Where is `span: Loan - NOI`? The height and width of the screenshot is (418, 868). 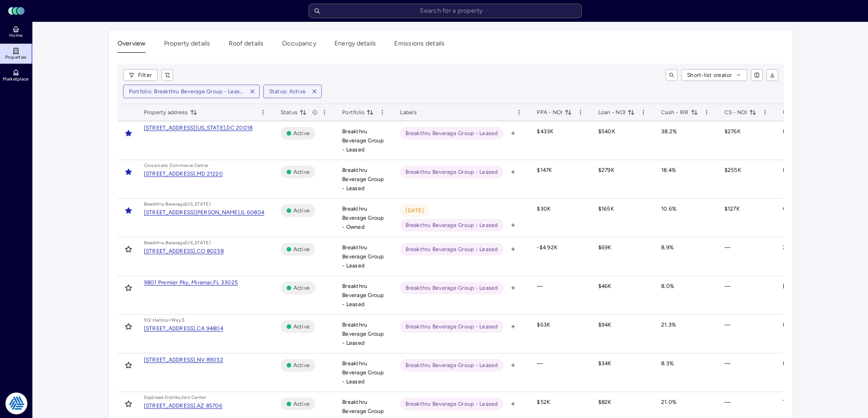 span: Loan - NOI is located at coordinates (617, 112).